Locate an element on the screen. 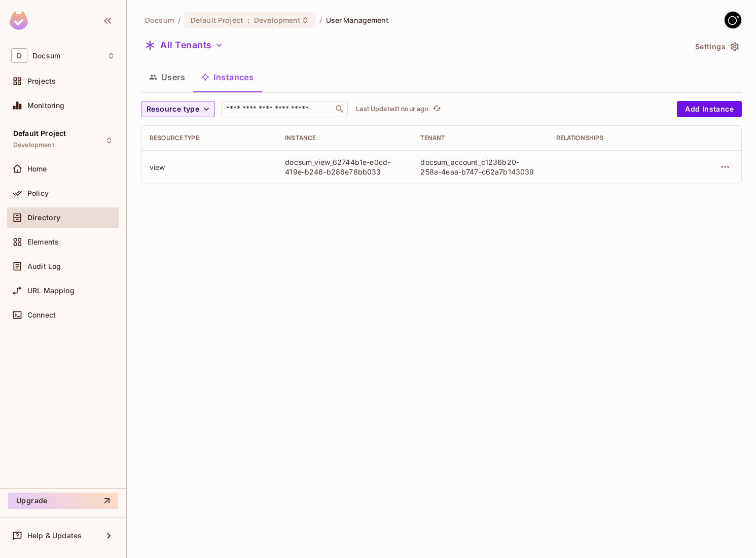 The height and width of the screenshot is (558, 756). img: GitStart-Docsum is located at coordinates (732, 20).